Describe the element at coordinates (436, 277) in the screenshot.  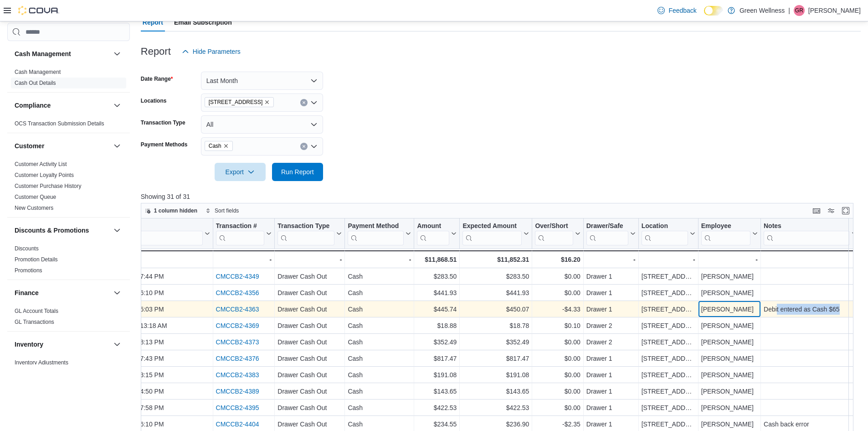
I see `div: $283.50` at that location.